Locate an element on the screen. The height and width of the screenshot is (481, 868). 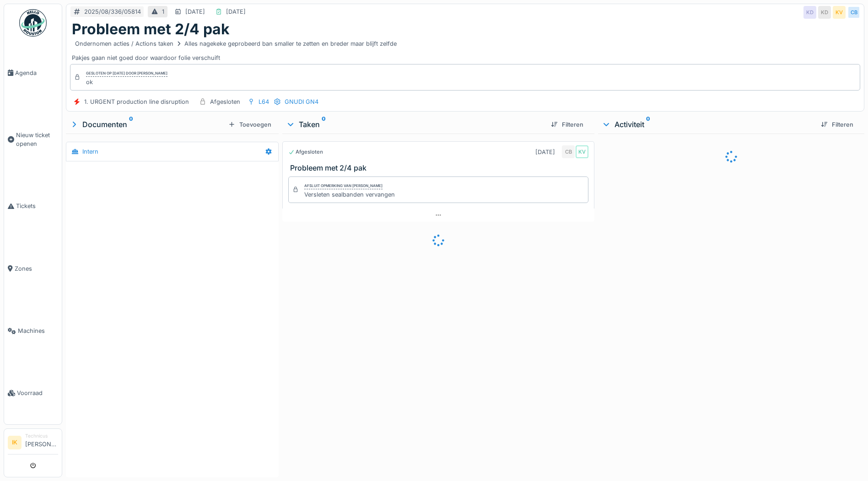
div: Versleten sealbanden vervangen is located at coordinates (350, 194).